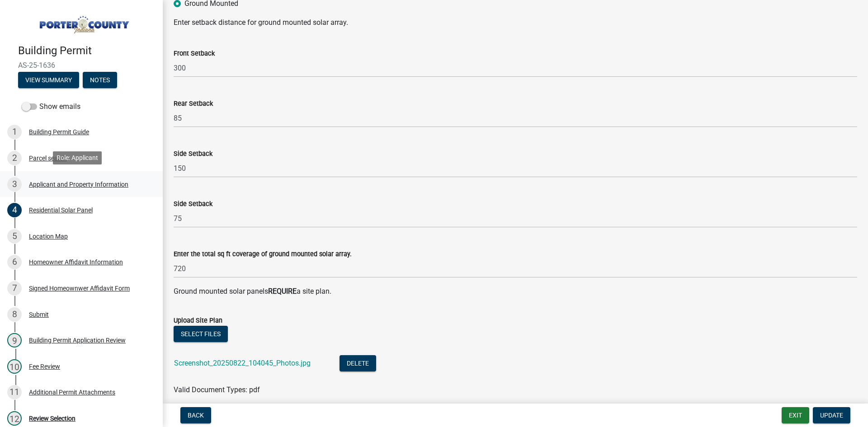  I want to click on div: Additional Permit Attachments, so click(72, 392).